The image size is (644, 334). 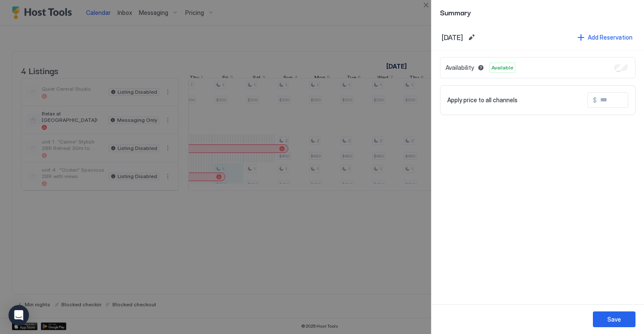 I want to click on div: Add Reservation, so click(x=610, y=37).